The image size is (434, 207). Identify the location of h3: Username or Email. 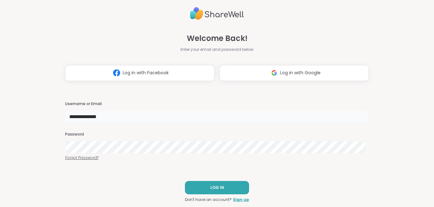
(217, 104).